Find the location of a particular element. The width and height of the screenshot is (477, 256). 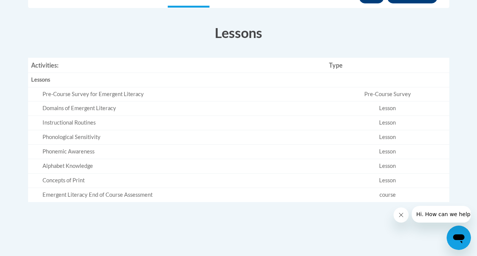

div: Concepts of Print is located at coordinates (182, 180).